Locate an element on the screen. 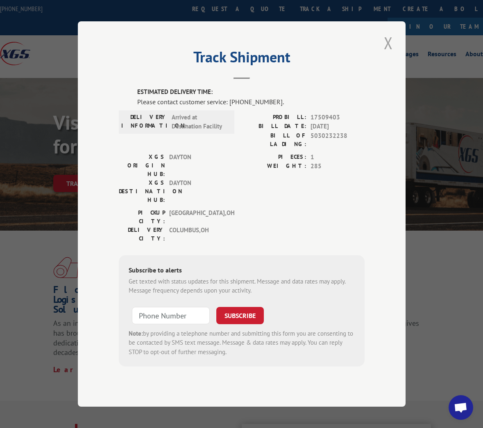 This screenshot has height=428, width=483. label: PROBILL: is located at coordinates (274, 117).